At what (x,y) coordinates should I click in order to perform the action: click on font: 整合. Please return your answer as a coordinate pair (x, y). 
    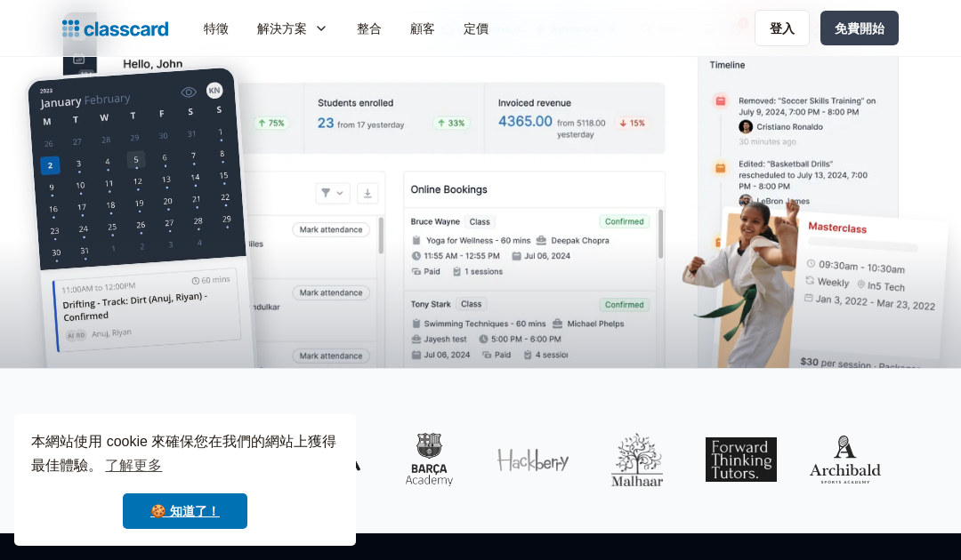
    Looking at the image, I should click on (369, 28).